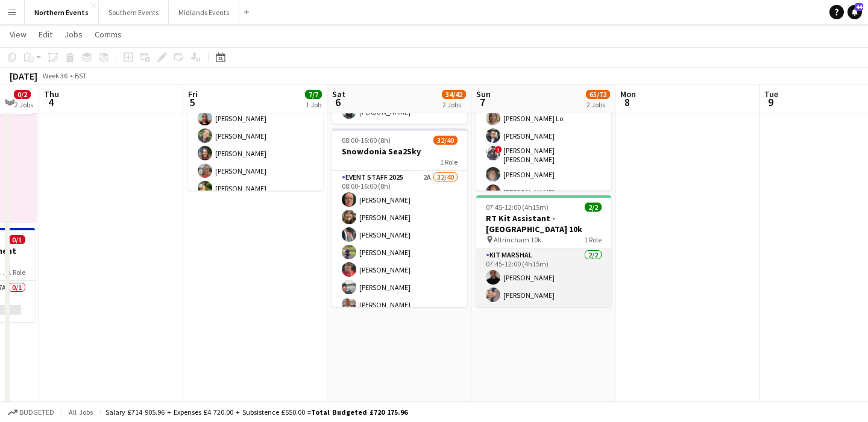 Image resolution: width=868 pixels, height=422 pixels. What do you see at coordinates (18, 34) in the screenshot?
I see `a: View` at bounding box center [18, 34].